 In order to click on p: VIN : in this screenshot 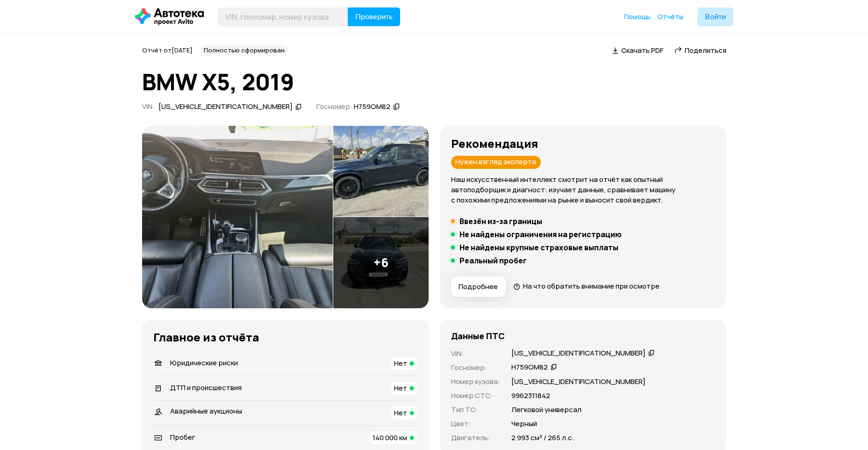, I will do `click(475, 353)`.